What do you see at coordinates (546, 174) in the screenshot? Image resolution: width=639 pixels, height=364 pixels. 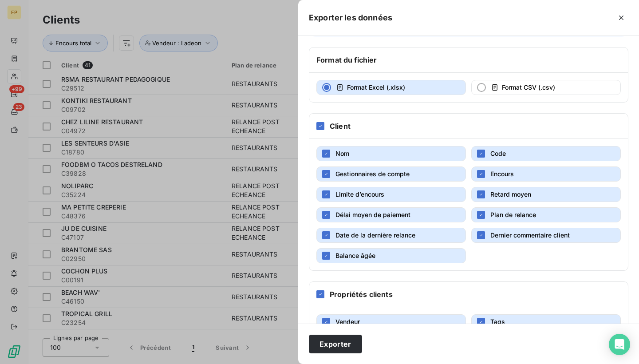 I see `button: Encours` at bounding box center [546, 174].